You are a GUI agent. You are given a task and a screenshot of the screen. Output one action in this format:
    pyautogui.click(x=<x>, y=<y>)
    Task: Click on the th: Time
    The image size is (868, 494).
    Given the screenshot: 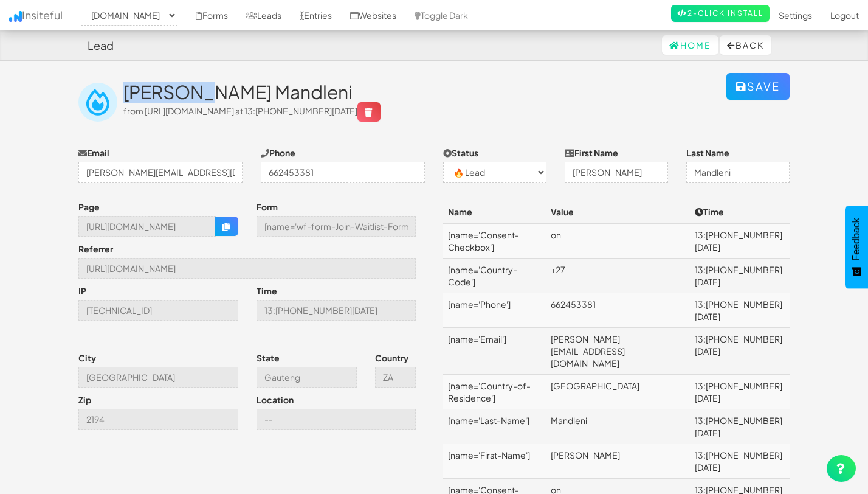 What is the action you would take?
    pyautogui.click(x=740, y=211)
    